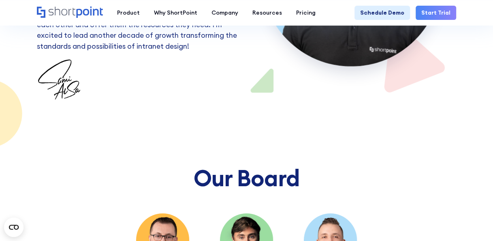 Image resolution: width=493 pixels, height=241 pixels. What do you see at coordinates (436, 13) in the screenshot?
I see `a: Start Trial` at bounding box center [436, 13].